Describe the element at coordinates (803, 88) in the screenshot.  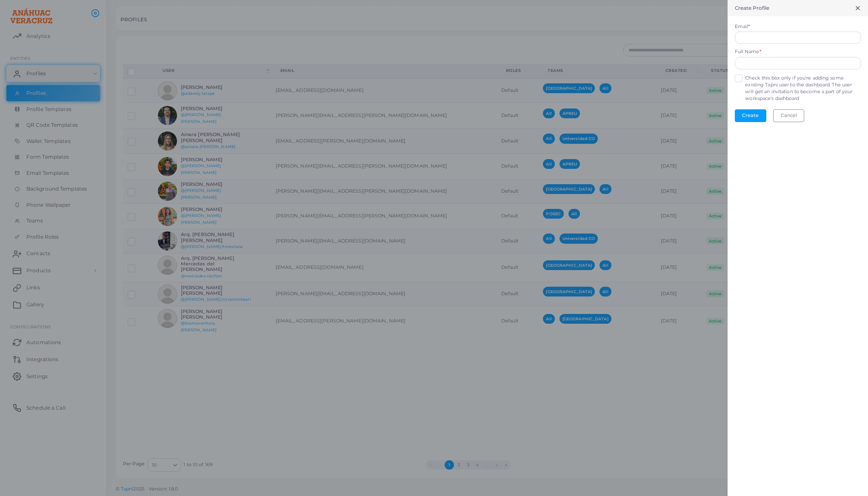
I see `label: Check this box only if you're adding some existing Tapni user to the dashboard. The user will get...` at that location.